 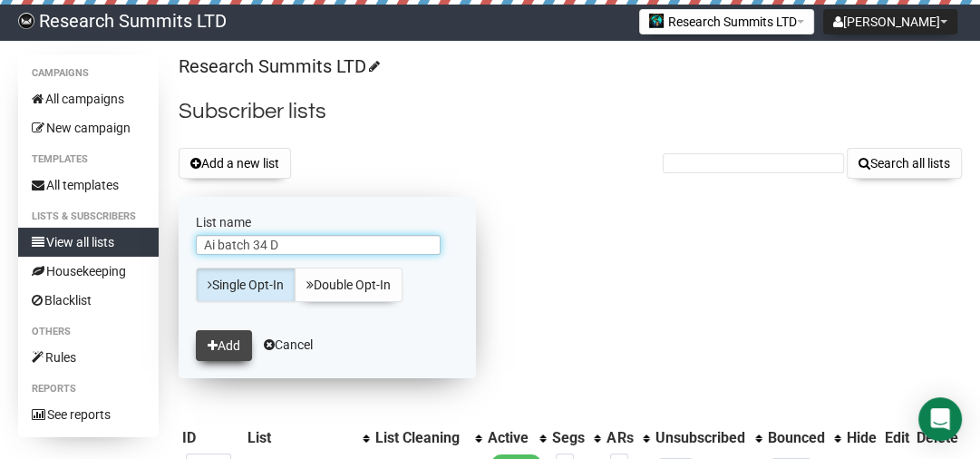 I want to click on th: List Cleaning: No sort applied, activate to apply an ascending sort, so click(x=428, y=438).